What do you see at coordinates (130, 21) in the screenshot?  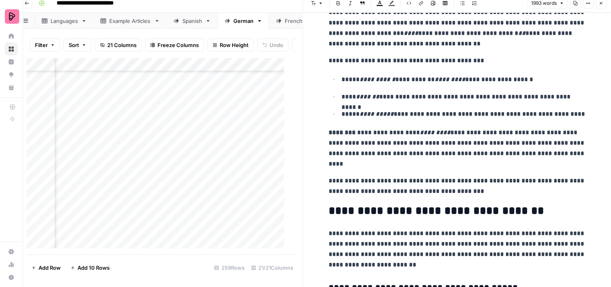 I see `div: Example Articles` at bounding box center [130, 21].